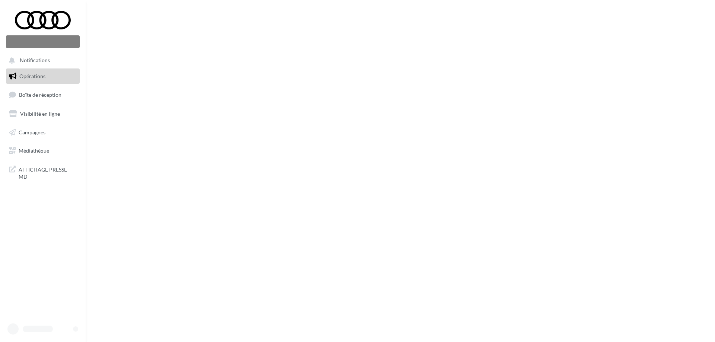 The height and width of the screenshot is (342, 715). Describe the element at coordinates (40, 95) in the screenshot. I see `span: Boîte de réception` at that location.